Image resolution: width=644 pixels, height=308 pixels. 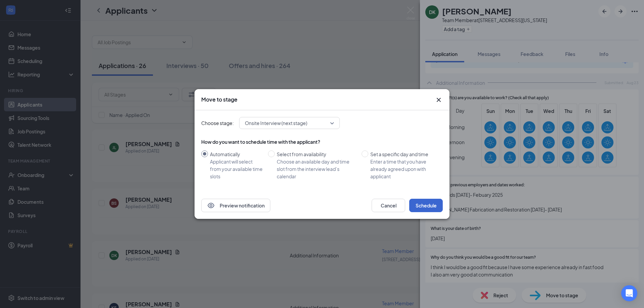 What do you see at coordinates (322, 142) in the screenshot?
I see `div: How do you want to schedule time with the applicant?` at bounding box center [322, 142].